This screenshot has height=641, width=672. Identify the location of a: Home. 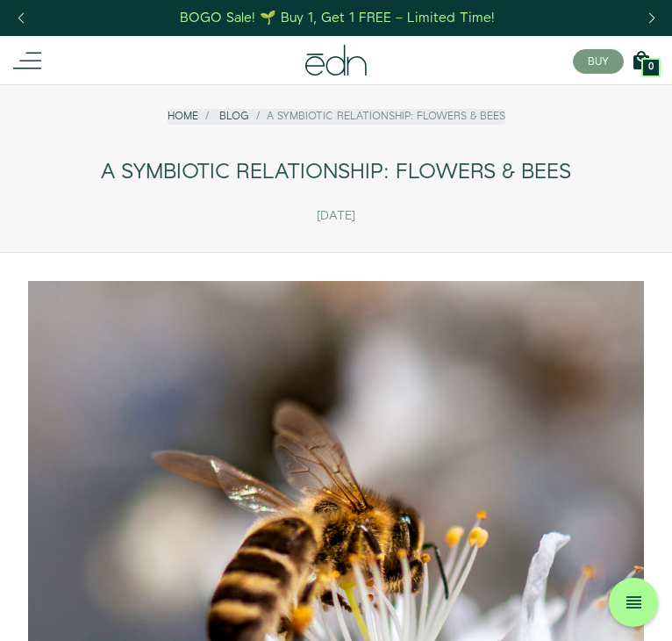
(182, 116).